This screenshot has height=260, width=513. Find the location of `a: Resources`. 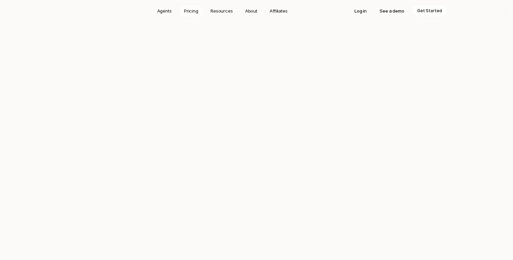

a: Resources is located at coordinates (222, 11).